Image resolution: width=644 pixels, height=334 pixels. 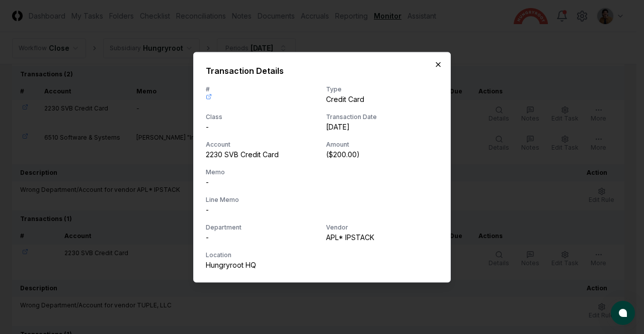 I want to click on div: Account, so click(x=262, y=144).